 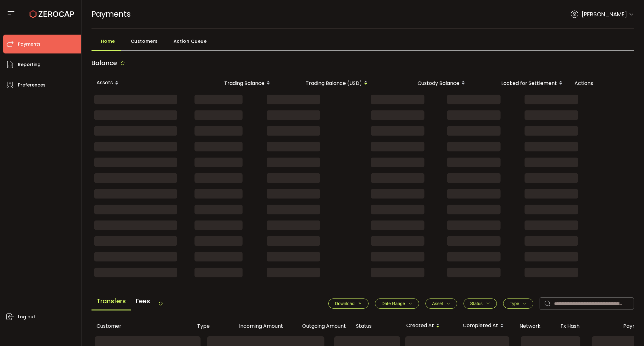 I want to click on span: Reporting, so click(x=29, y=64).